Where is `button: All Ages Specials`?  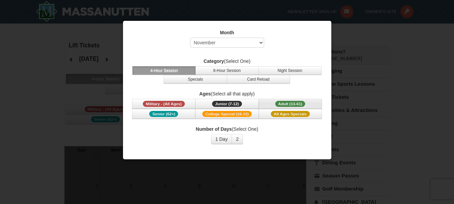 button: All Ages Specials is located at coordinates (290, 114).